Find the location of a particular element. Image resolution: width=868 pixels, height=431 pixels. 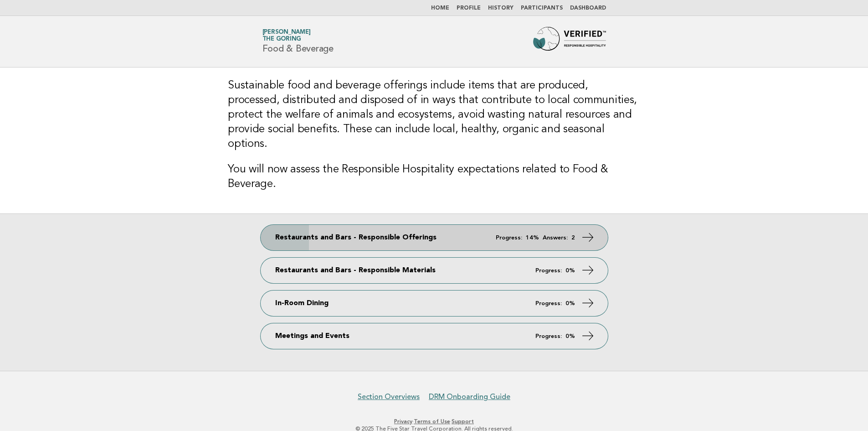

a: Support is located at coordinates (462, 422).